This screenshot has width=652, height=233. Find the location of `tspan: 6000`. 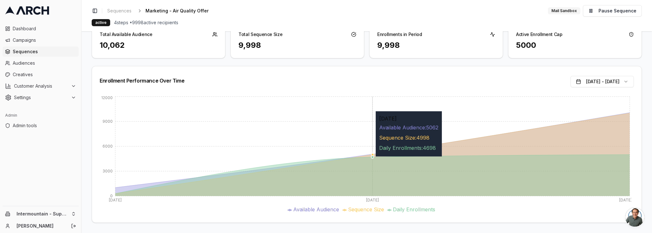

tspan: 6000 is located at coordinates (108, 146).